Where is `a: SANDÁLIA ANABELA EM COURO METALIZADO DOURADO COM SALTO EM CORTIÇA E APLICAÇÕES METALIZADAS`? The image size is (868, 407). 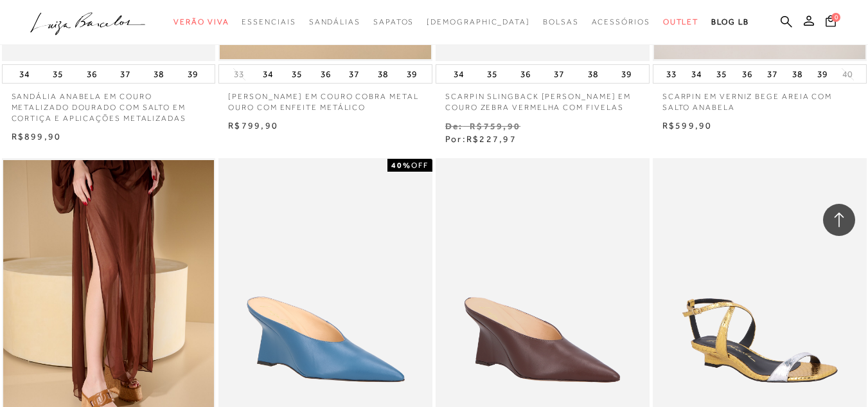
a: SANDÁLIA ANABELA EM COURO METALIZADO DOURADO COM SALTO EM CORTIÇA E APLICAÇÕES METALIZADAS is located at coordinates (109, 103).